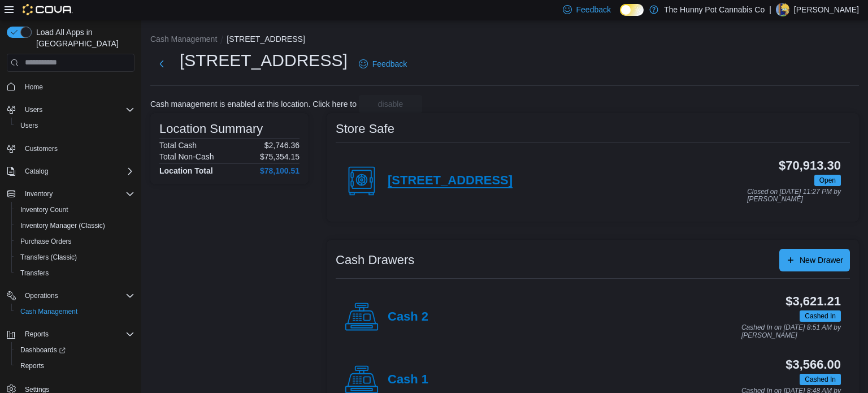 The height and width of the screenshot is (393, 868). I want to click on span: New Drawer, so click(821, 260).